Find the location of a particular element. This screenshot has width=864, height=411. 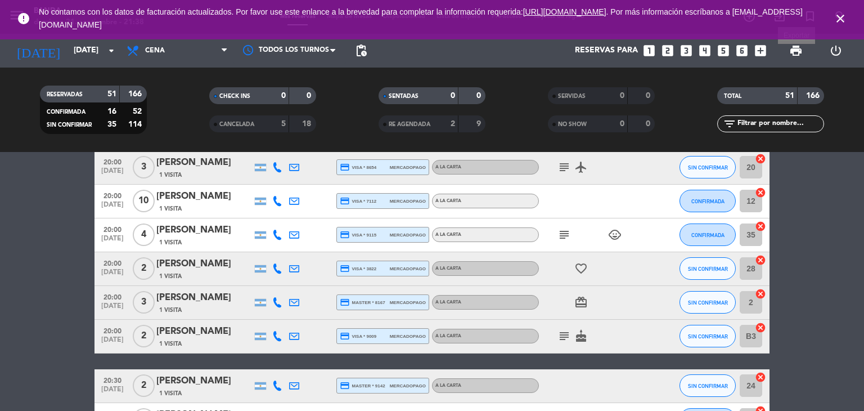

span: Reservas para is located at coordinates (606, 51).